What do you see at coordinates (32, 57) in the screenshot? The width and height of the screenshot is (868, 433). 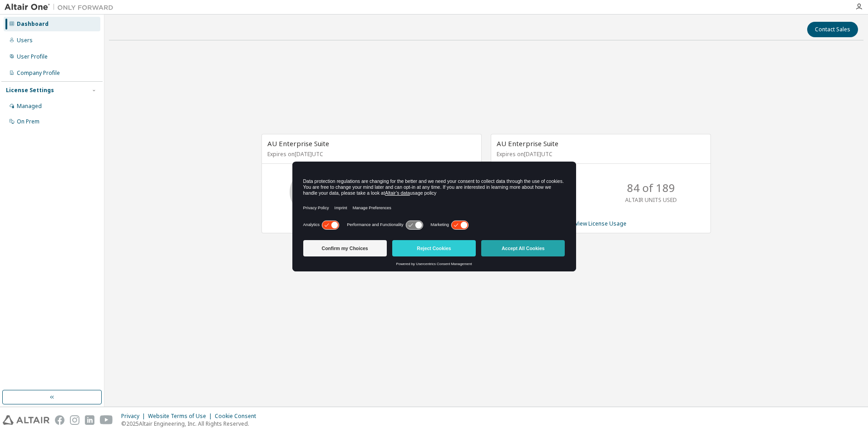 I see `div: User Profile` at bounding box center [32, 57].